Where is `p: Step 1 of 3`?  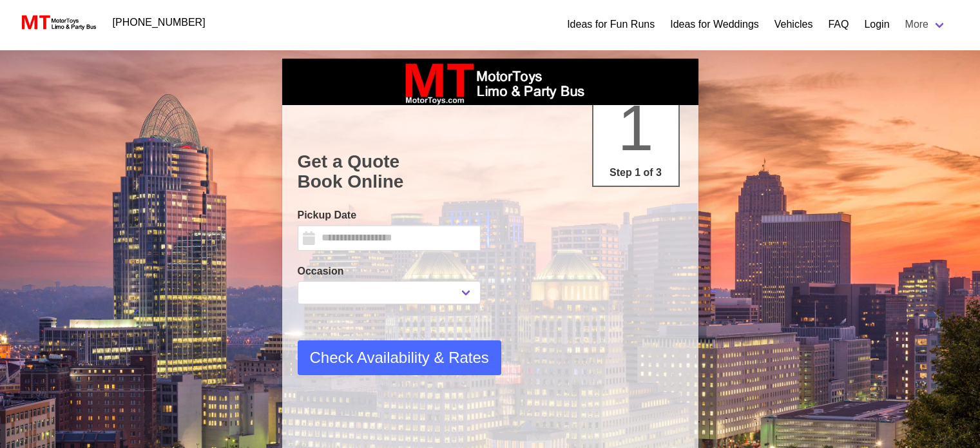 p: Step 1 of 3 is located at coordinates (636, 173).